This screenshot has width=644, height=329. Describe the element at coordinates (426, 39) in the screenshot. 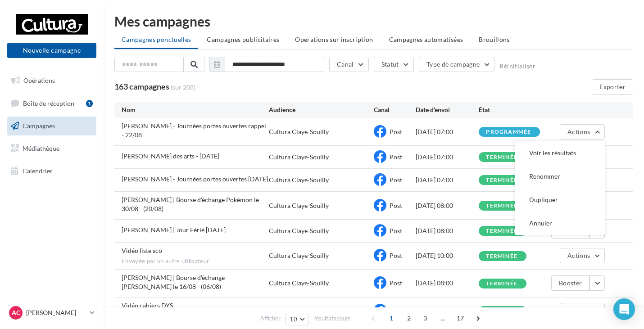

I see `span: Campagnes automatisées` at that location.